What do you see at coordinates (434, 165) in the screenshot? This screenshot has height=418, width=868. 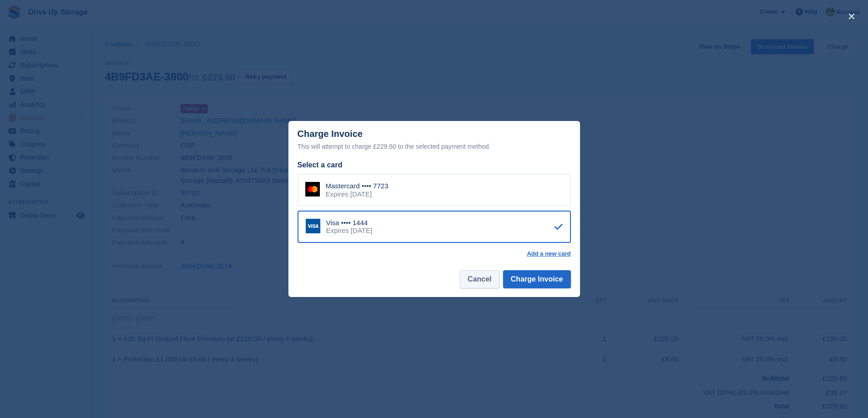 I see `div: Select a card` at bounding box center [434, 165].